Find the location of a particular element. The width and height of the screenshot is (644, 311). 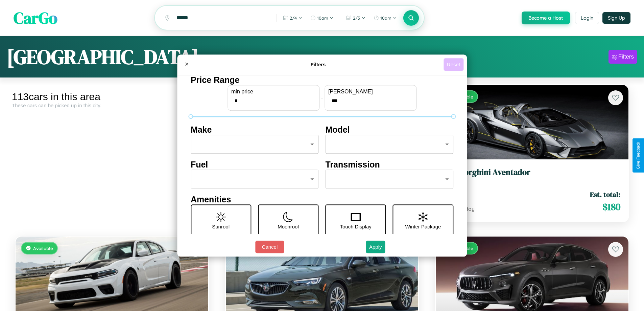

div: These cars can be picked up in this city. is located at coordinates (112, 105).